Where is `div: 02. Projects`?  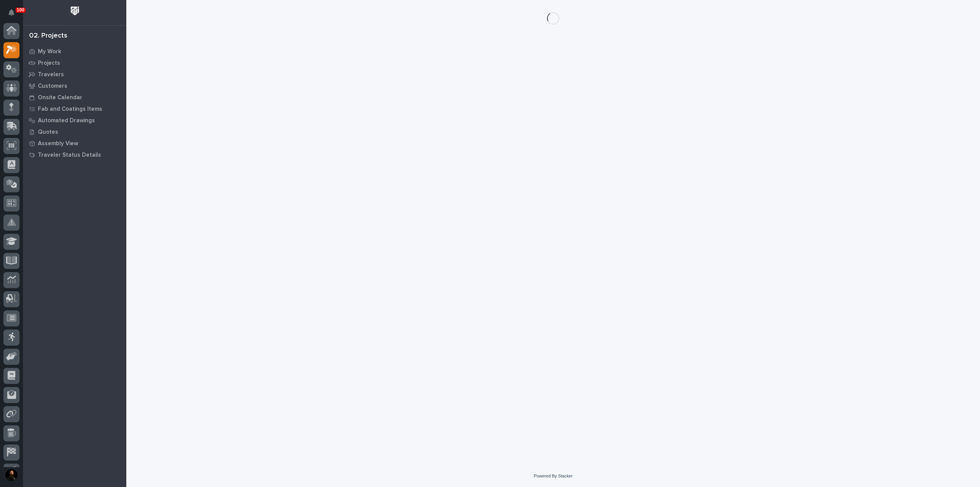 div: 02. Projects is located at coordinates (48, 36).